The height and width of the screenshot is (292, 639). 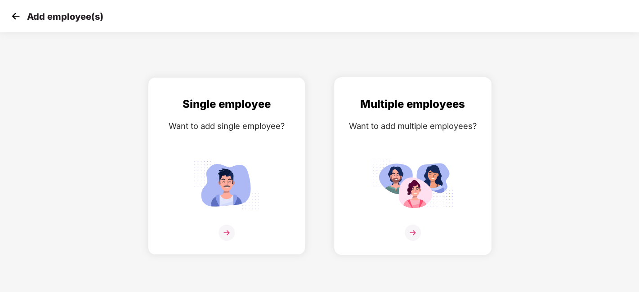 I want to click on img: svg+xml;base64,PHN2ZyB4bWxucz0iaHR0cDovL3d3dy53My5vcmcvMjAwMC9zdmciIGlkPSJTaW5nbGVfZW1wbG95ZWUiIH..., so click(x=227, y=185).